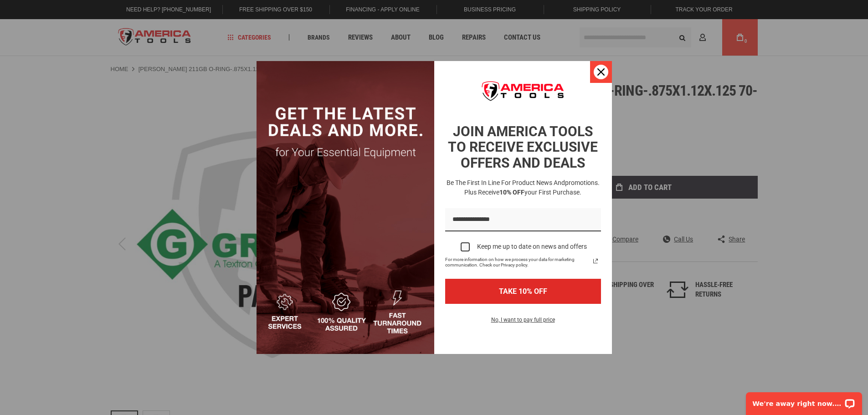 The height and width of the screenshot is (415, 868). Describe the element at coordinates (110, 17) in the screenshot. I see `button: Open LiveChat chat widget` at that location.